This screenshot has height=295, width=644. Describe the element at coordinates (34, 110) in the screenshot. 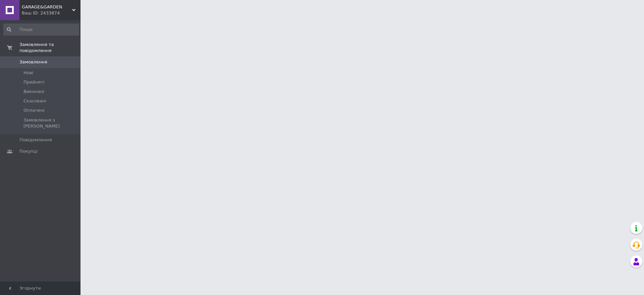

I see `span: Оплачені` at that location.